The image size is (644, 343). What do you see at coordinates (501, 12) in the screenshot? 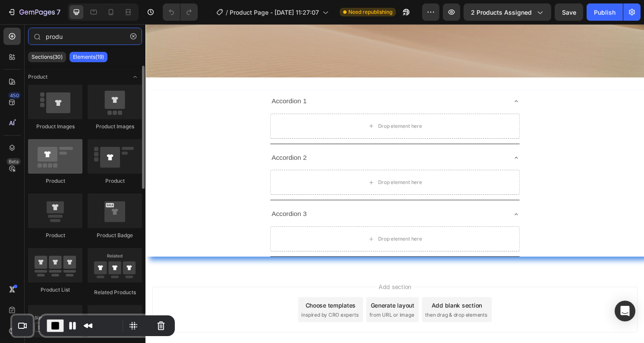
I see `span: 2 products assigned` at bounding box center [501, 12].